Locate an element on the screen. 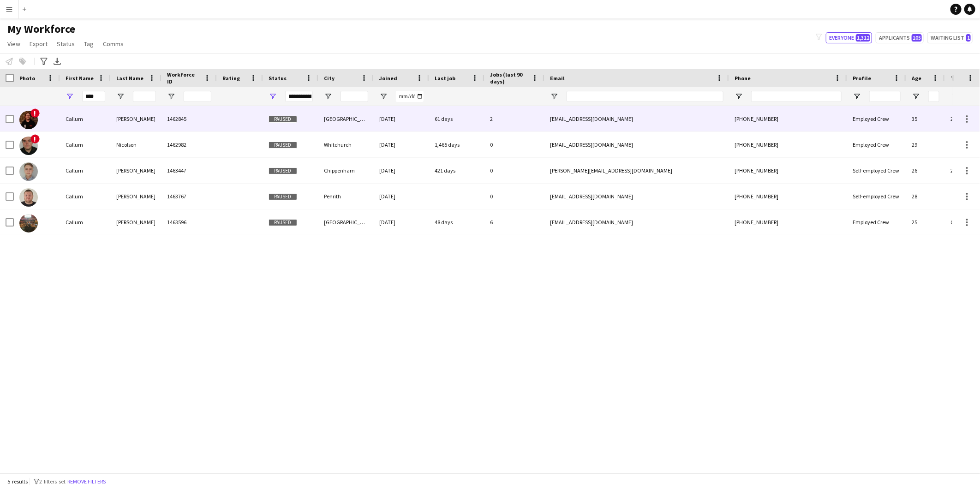 Image resolution: width=980 pixels, height=489 pixels. button: Everyone1,312 is located at coordinates (849, 38).